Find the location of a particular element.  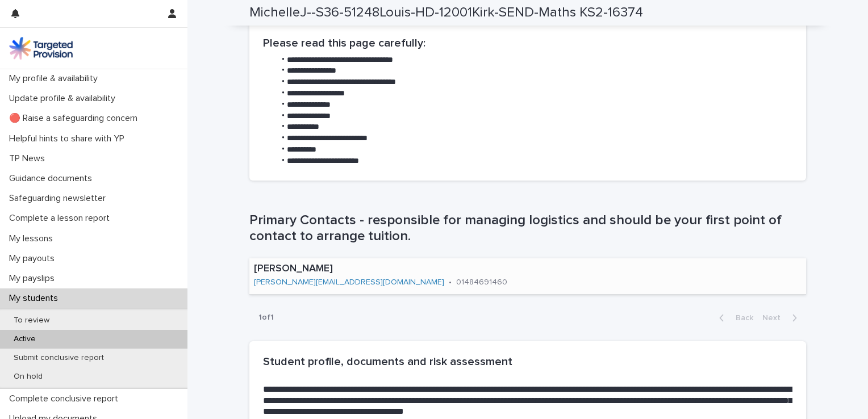

p: Update profile & availability is located at coordinates (64, 98).